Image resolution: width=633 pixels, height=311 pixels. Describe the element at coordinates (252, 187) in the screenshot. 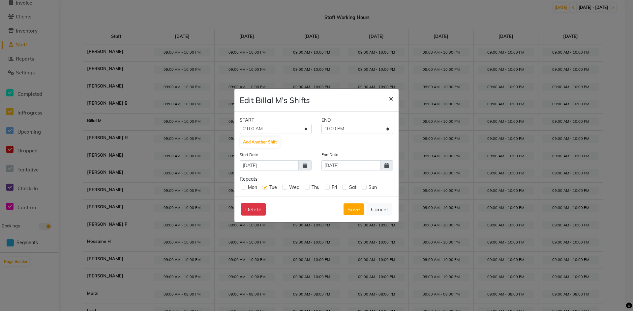

I see `span: Mon` at that location.